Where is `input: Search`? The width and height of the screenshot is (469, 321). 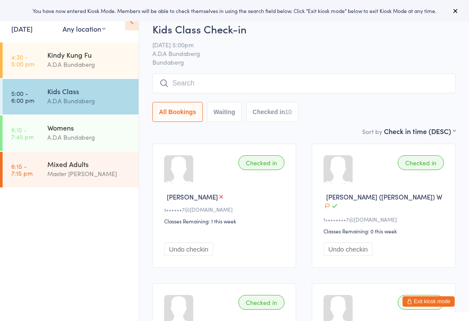 input: Search is located at coordinates (304, 83).